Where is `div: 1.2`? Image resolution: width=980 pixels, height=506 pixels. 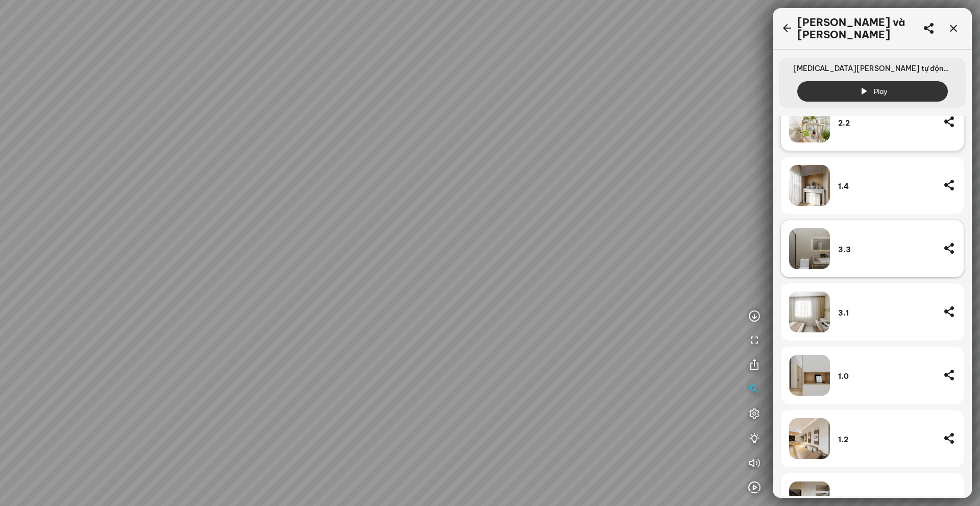
div: 1.2 is located at coordinates (887, 440).